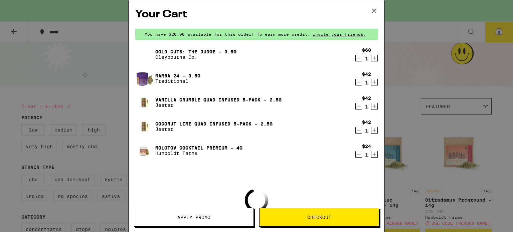 This screenshot has width=513, height=232. I want to click on a: Vanilla Crumble Quad Infused 5-Pack - 2.5g, so click(218, 100).